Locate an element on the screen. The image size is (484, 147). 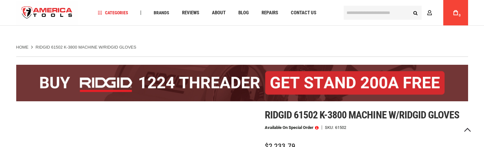
span: Reviews is located at coordinates (191, 13).